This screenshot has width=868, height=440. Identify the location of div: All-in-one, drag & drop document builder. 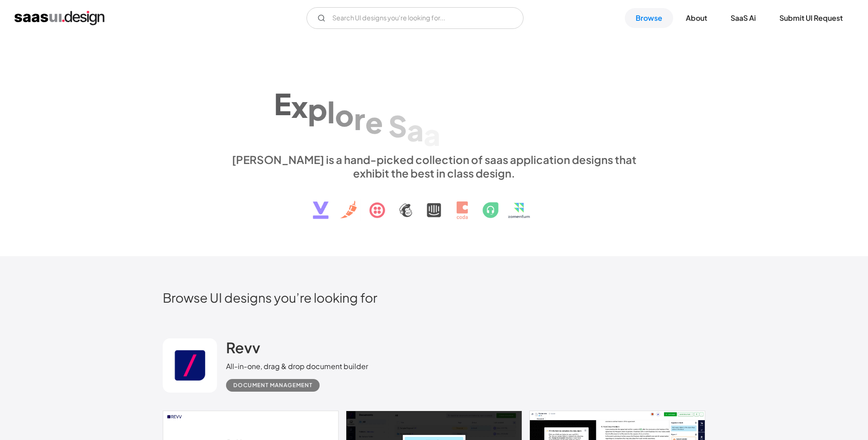
(297, 366).